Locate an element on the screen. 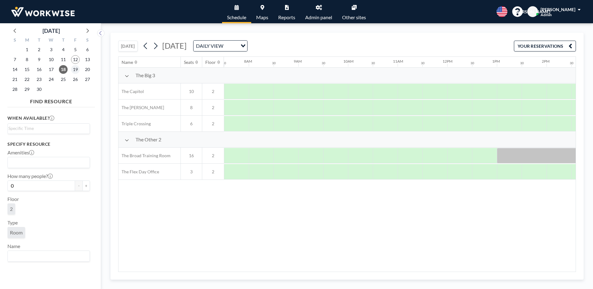  span: DAILY VIEW is located at coordinates (210, 46).